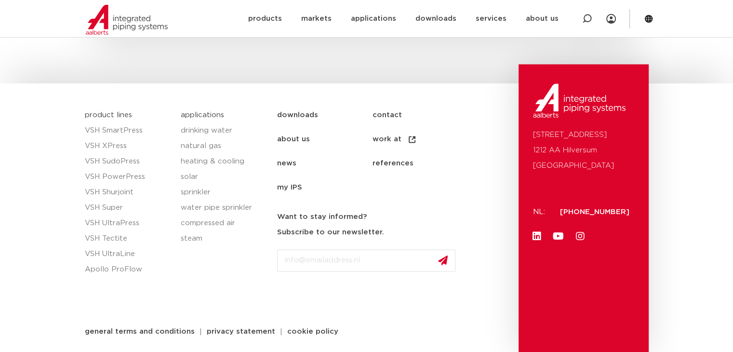 The image size is (733, 352). What do you see at coordinates (565, 150) in the screenshot?
I see `font: 1212 AA Hilversum` at bounding box center [565, 150].